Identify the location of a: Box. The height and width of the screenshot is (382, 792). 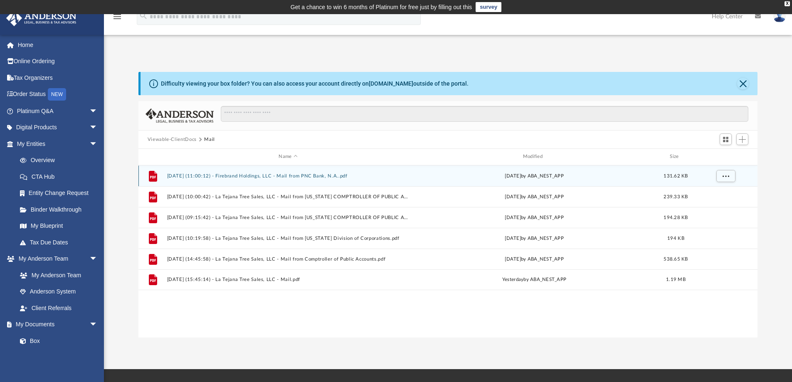
(57, 341).